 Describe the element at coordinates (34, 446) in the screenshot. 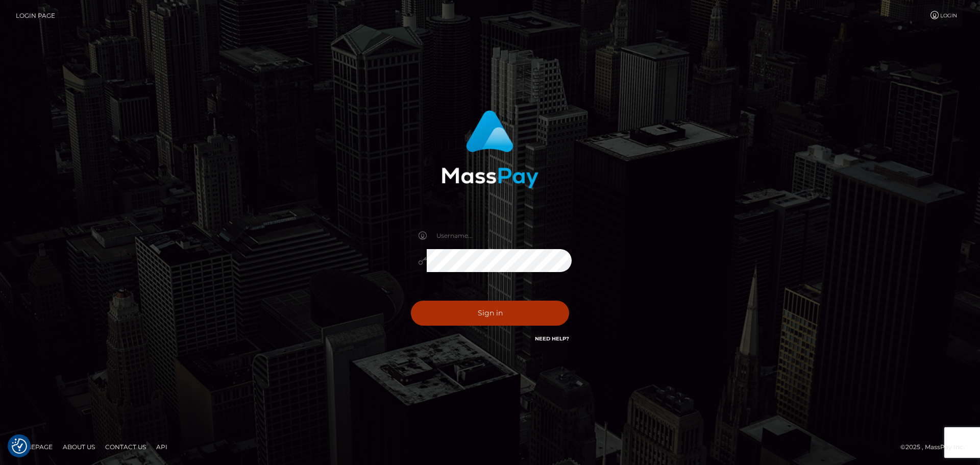

I see `a: Homepage` at that location.